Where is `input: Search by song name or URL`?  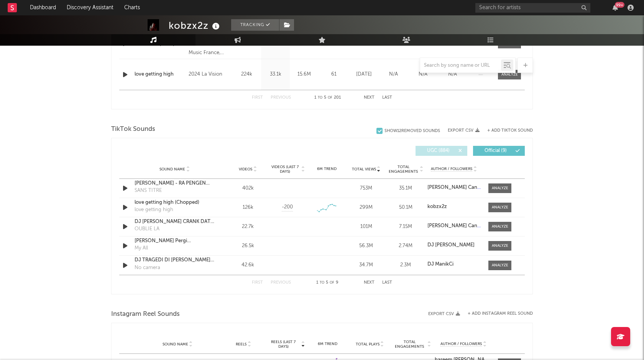
input: Search by song name or URL is located at coordinates (461, 65).